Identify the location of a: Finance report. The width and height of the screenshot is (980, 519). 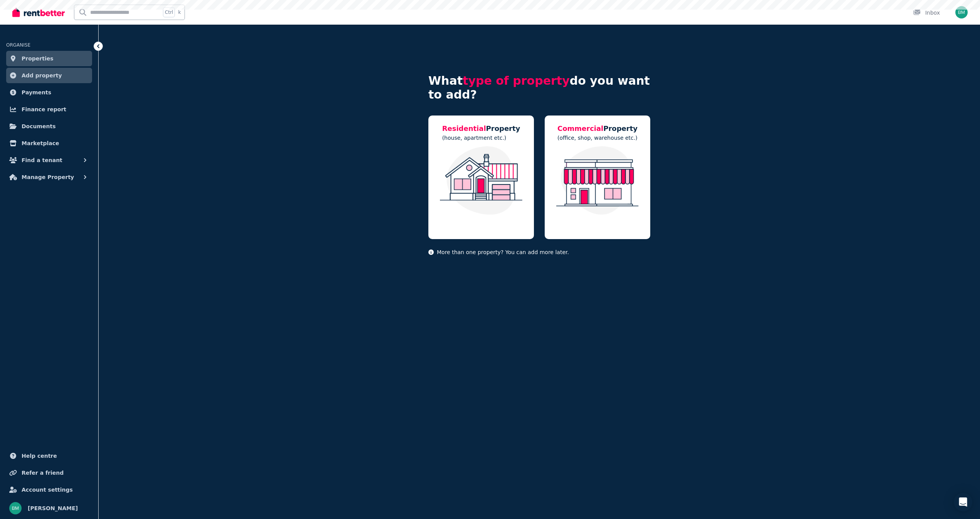
(49, 109).